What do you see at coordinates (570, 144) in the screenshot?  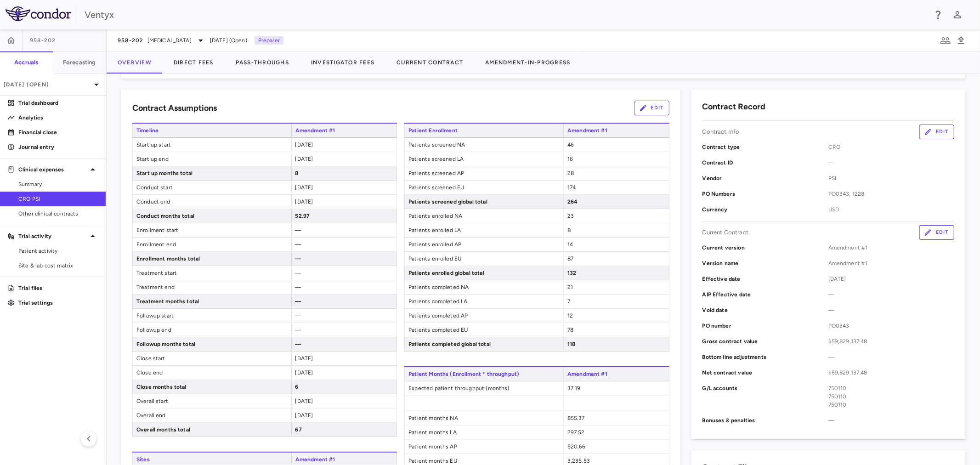 I see `span: 46` at bounding box center [570, 144].